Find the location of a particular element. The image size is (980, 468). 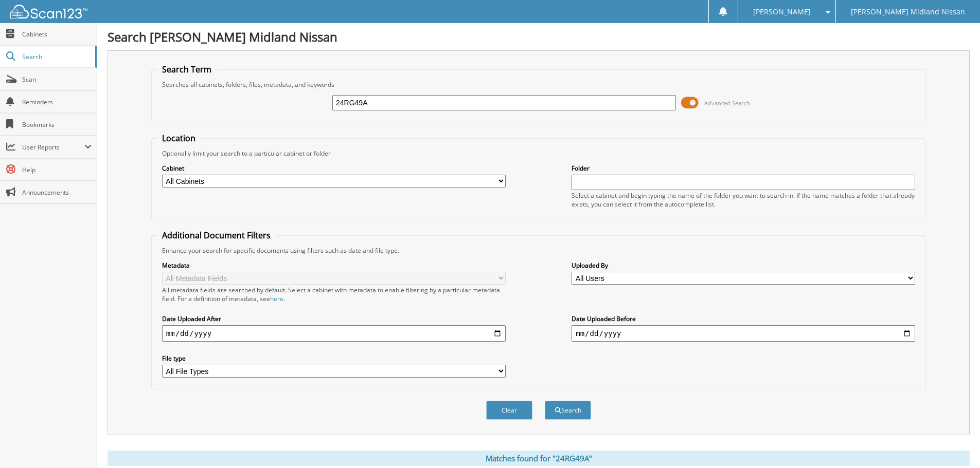

label: Cabinet is located at coordinates (334, 168).